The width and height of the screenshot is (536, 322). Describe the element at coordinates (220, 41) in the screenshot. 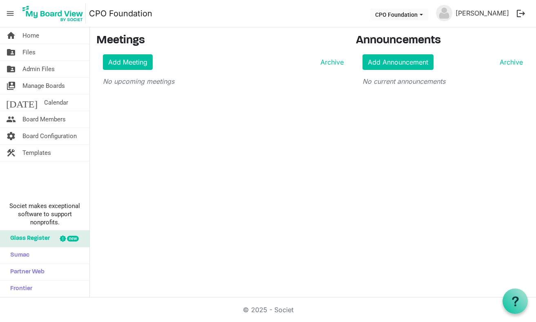

I see `h3: Meetings` at that location.